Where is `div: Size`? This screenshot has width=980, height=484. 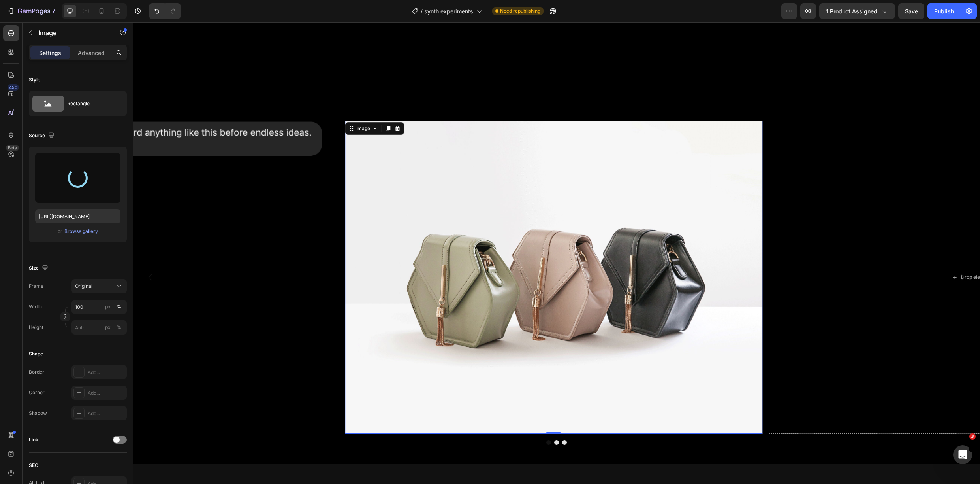 div: Size is located at coordinates (39, 268).